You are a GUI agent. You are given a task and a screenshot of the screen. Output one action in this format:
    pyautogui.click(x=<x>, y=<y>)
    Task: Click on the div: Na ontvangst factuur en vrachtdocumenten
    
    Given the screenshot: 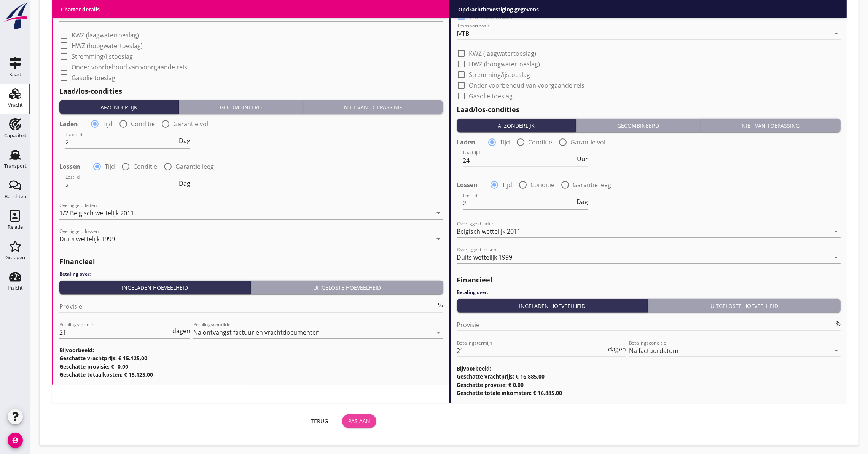 What is the action you would take?
    pyautogui.click(x=256, y=332)
    